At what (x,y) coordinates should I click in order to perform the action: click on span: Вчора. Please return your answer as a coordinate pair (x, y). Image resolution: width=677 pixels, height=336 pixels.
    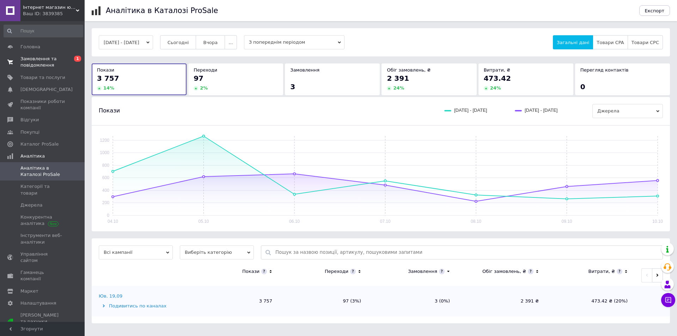
    Looking at the image, I should click on (210, 42).